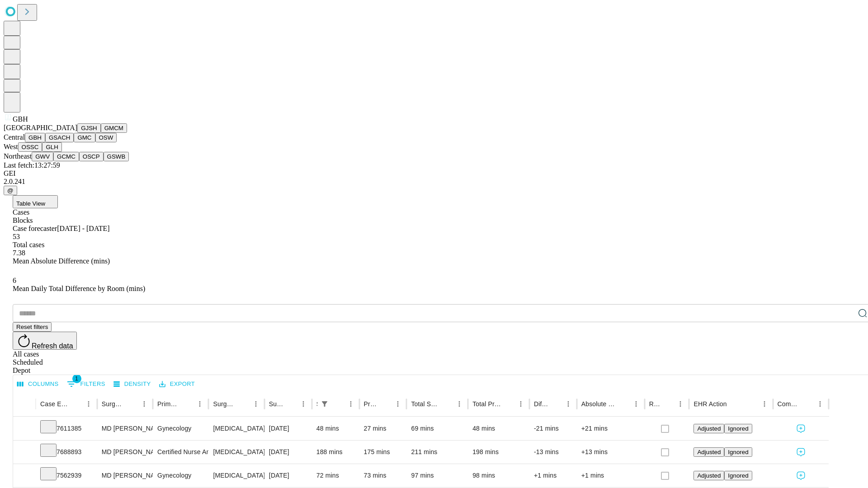 The width and height of the screenshot is (868, 488). Describe the element at coordinates (611, 452) in the screenshot. I see `div: +13 mins` at that location.